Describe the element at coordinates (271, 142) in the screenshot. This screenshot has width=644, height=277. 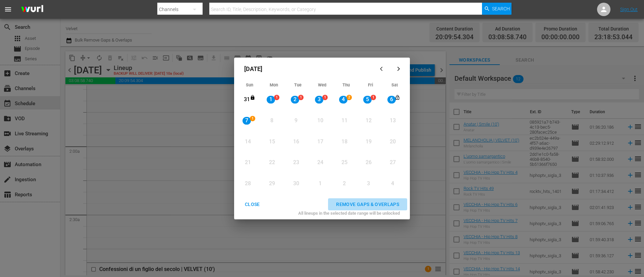
I see `div: 15` at that location.